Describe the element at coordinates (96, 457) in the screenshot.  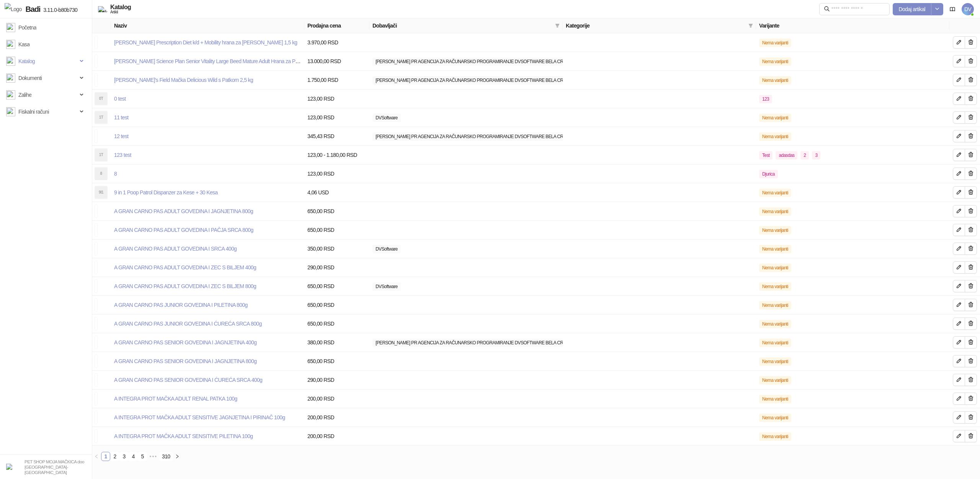
I see `li: Prethodna strana` at that location.